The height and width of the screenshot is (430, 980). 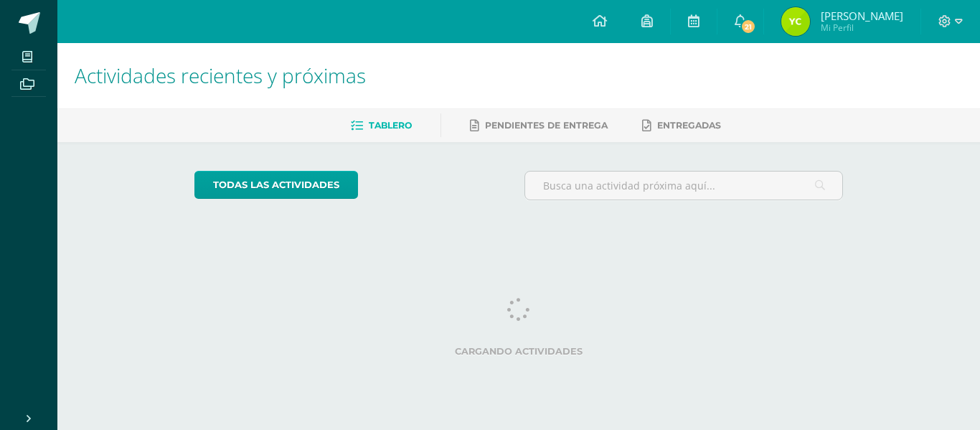 I want to click on a: Tablero, so click(x=381, y=125).